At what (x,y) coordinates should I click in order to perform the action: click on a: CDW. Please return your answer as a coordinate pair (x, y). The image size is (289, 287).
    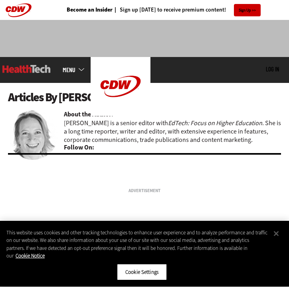
    Looking at the image, I should click on (120, 114).